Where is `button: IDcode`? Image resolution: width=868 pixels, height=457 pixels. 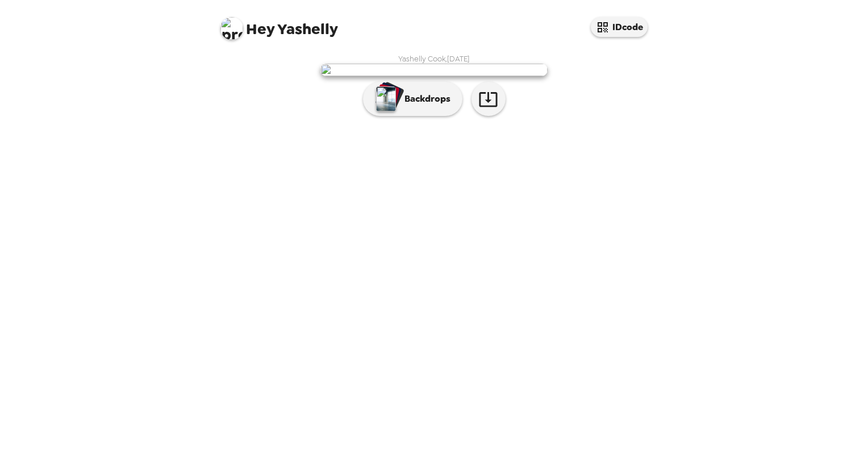
button: IDcode is located at coordinates (620, 27).